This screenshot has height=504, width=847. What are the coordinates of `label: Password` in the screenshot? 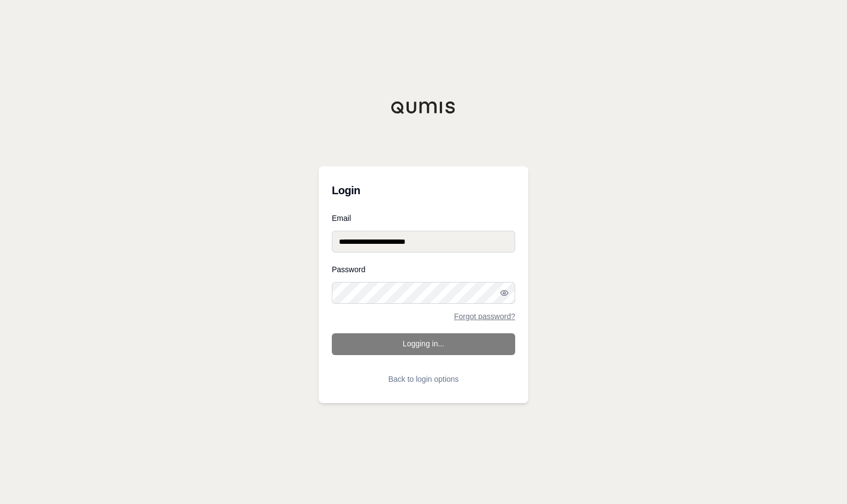 It's located at (423, 269).